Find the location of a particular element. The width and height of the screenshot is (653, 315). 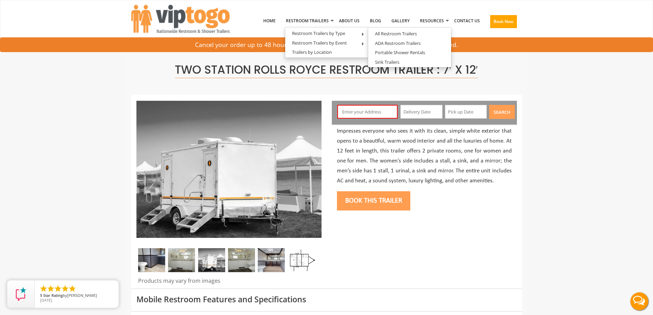

a: Sink Trailers is located at coordinates (387, 62).